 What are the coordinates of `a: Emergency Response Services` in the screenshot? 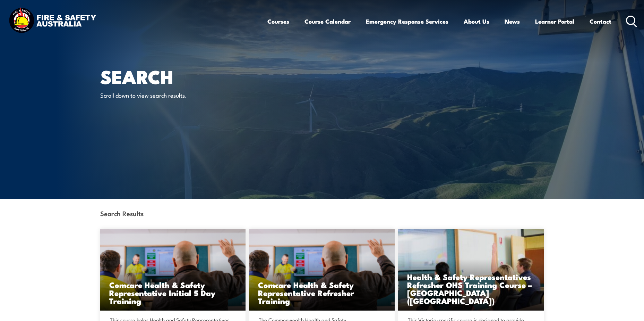 It's located at (407, 21).